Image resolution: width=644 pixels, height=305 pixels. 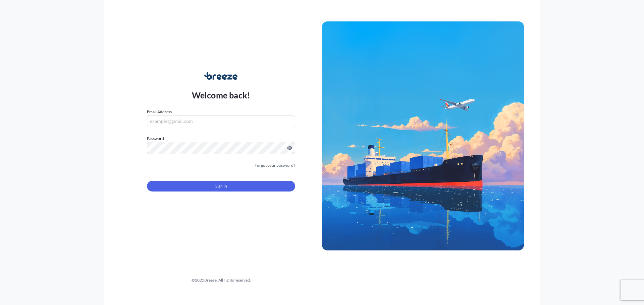 I want to click on input: example@gmail.com, so click(x=221, y=121).